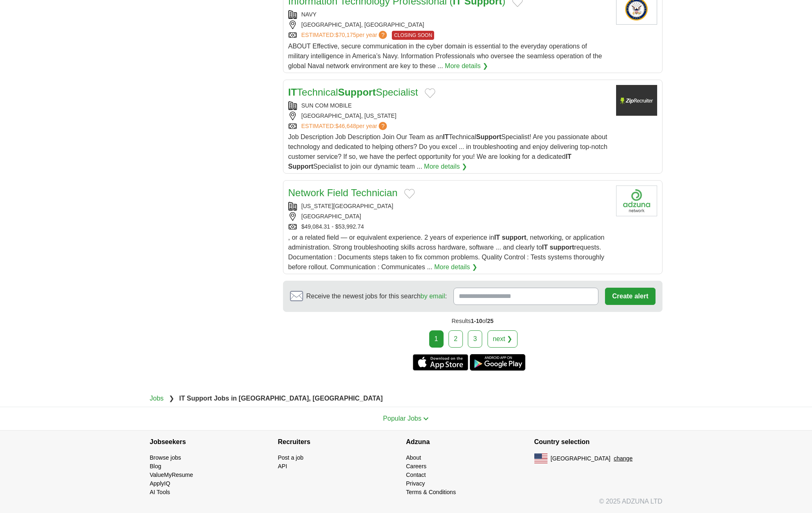 This screenshot has height=513, width=812. Describe the element at coordinates (160, 483) in the screenshot. I see `a: ApplyIQ` at that location.